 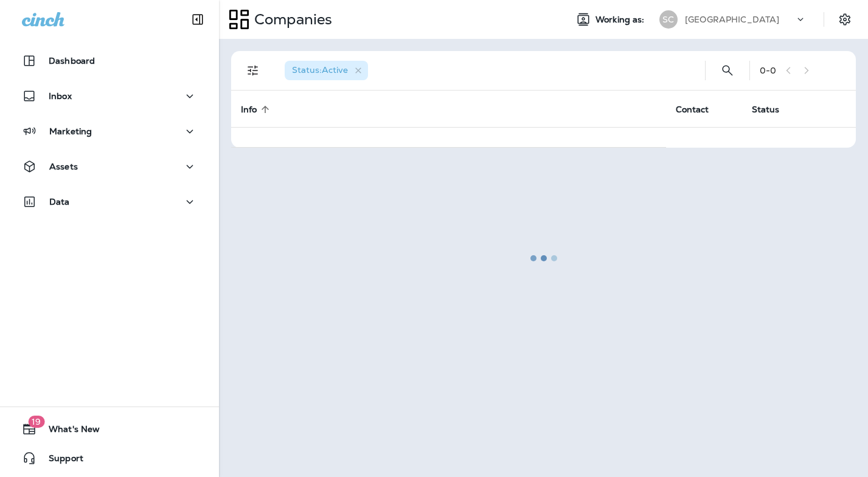 What do you see at coordinates (110, 167) in the screenshot?
I see `button: Assets` at bounding box center [110, 167].